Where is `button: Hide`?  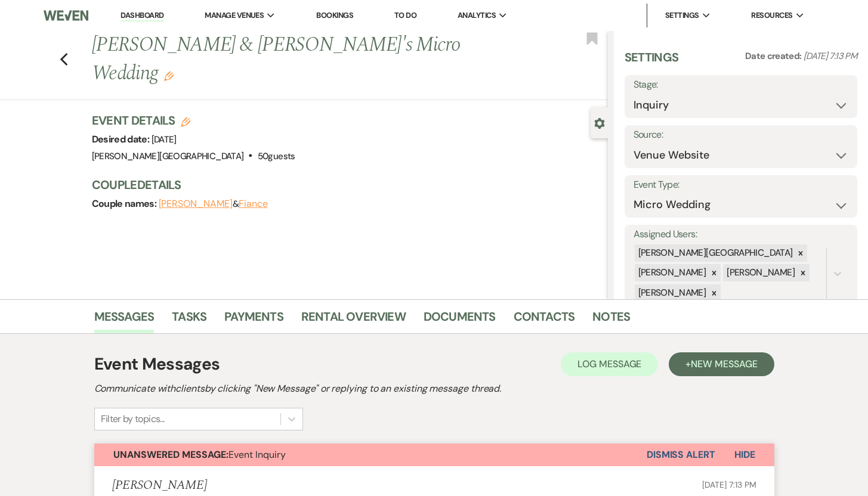 button: Hide is located at coordinates (744, 454).